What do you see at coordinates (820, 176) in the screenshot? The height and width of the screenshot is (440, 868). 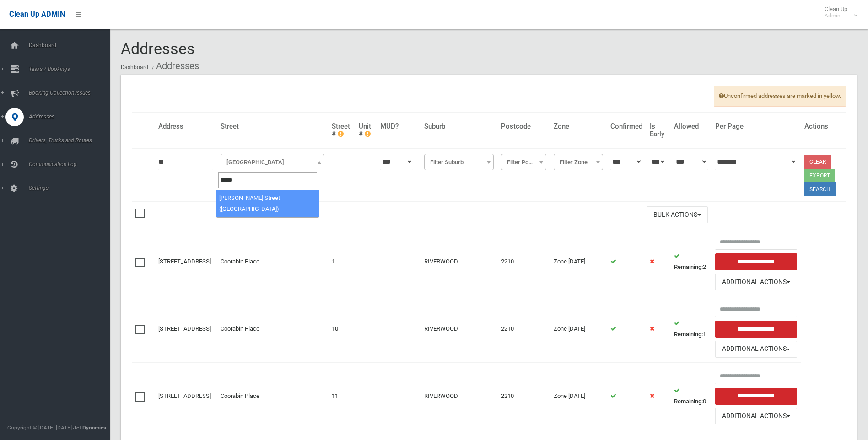 I see `button: Export` at bounding box center [820, 176].